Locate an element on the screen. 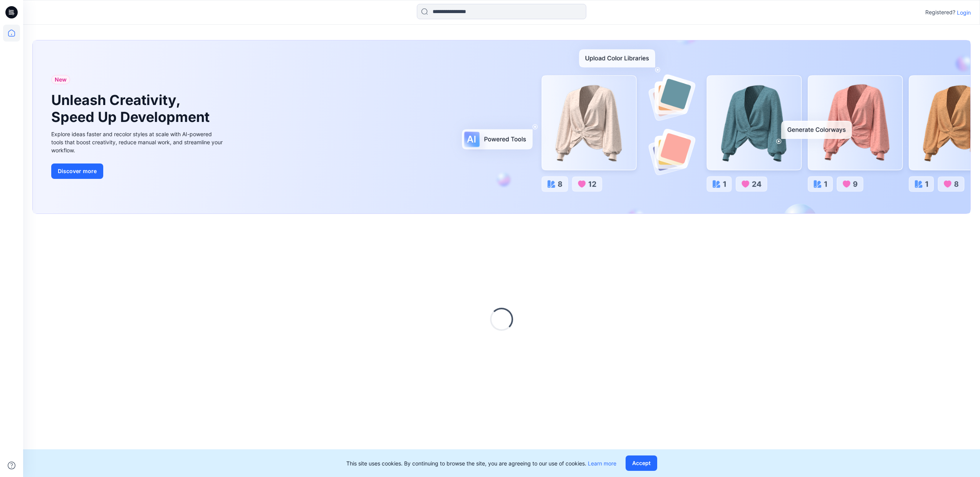 This screenshot has width=980, height=477. button: Discover more is located at coordinates (77, 171).